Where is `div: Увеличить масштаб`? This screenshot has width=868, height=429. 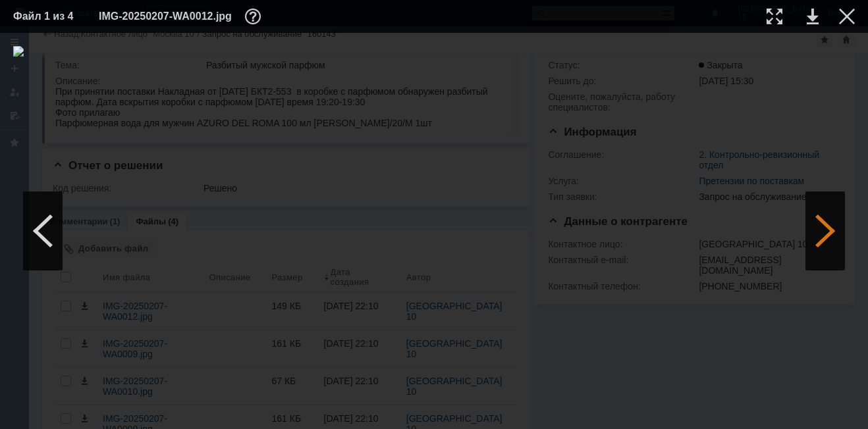
div: Увеличить масштаб is located at coordinates (775, 16).